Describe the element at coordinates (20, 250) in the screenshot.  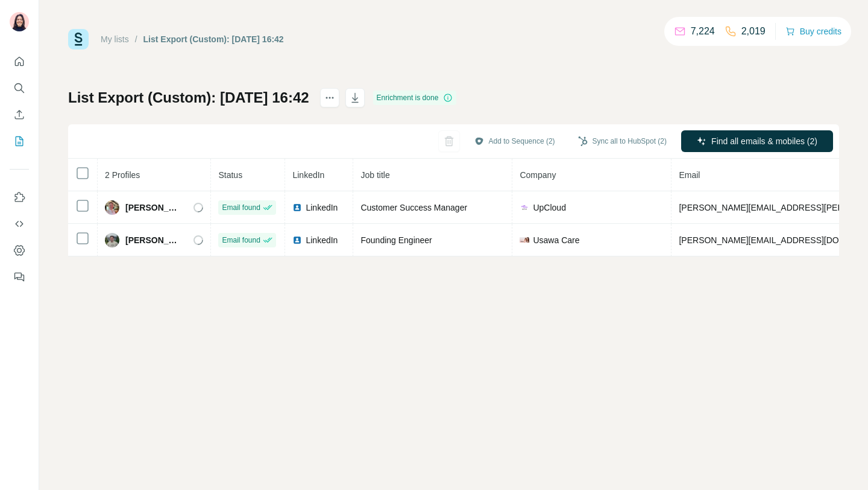
I see `button: Dashboard` at that location.